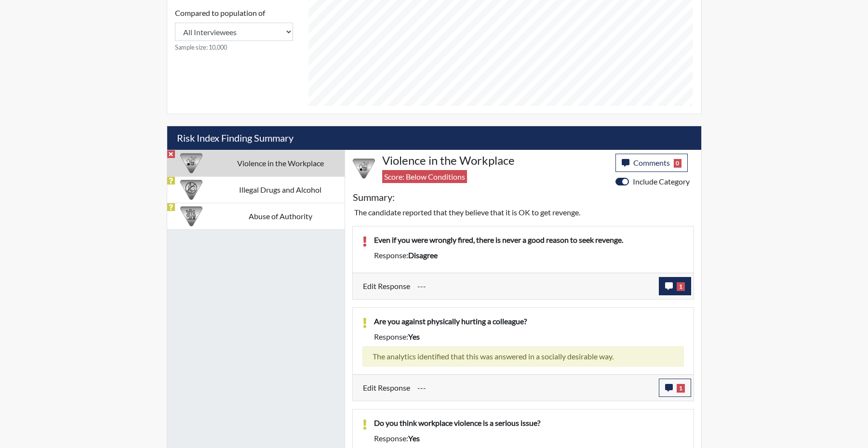 The image size is (868, 448). Describe the element at coordinates (280, 216) in the screenshot. I see `td: Abuse of Authority` at that location.